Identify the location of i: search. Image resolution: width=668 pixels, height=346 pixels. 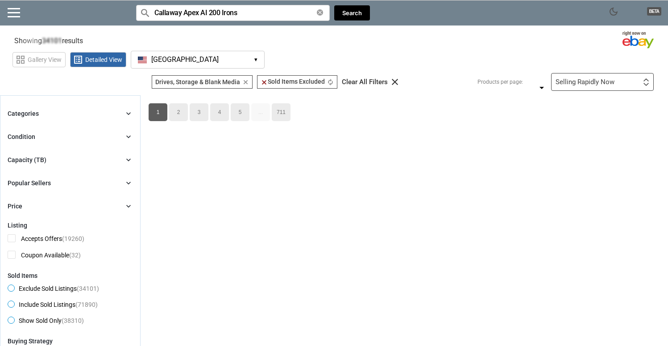
(145, 12).